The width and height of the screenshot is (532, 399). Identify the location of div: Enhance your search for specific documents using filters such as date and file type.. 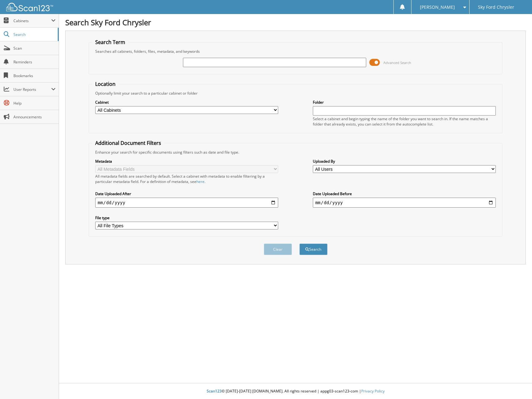
(295, 152).